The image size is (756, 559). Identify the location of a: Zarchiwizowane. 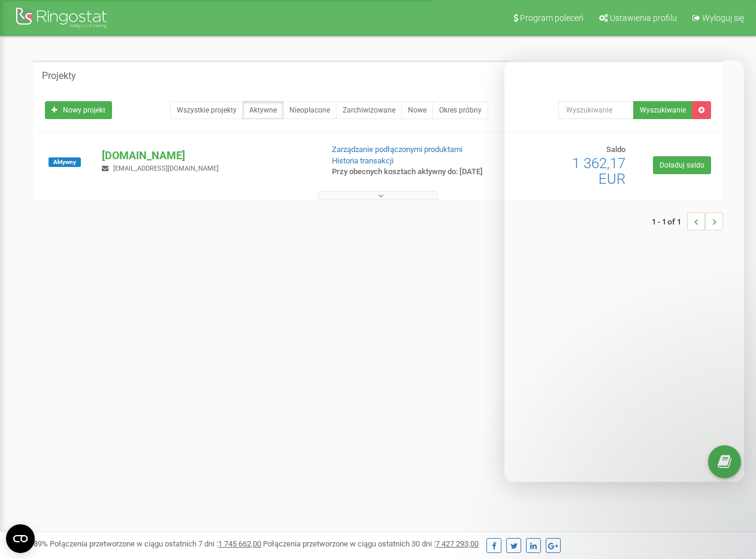
(369, 110).